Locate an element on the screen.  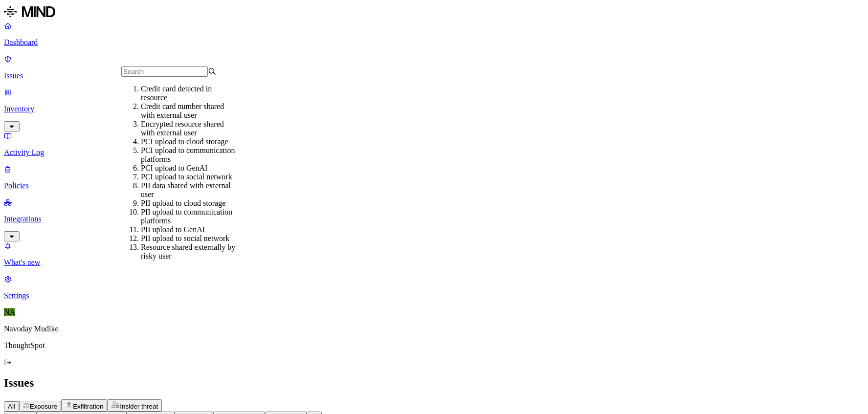
p: Activity Log is located at coordinates (434, 153).